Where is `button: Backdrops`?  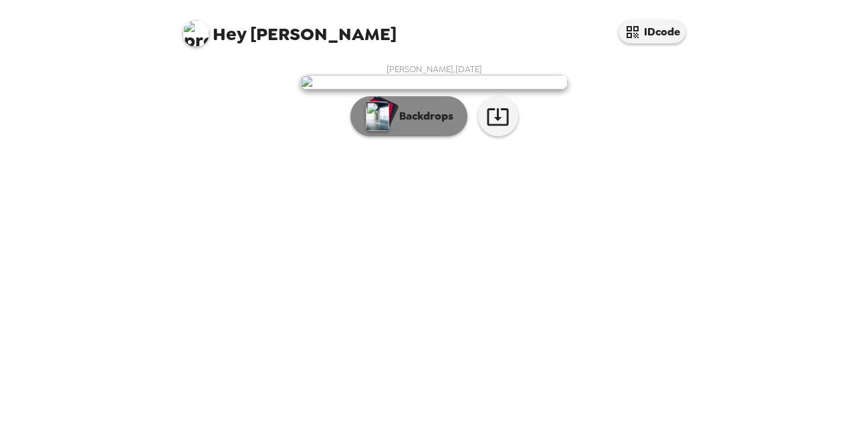 button: Backdrops is located at coordinates (408, 116).